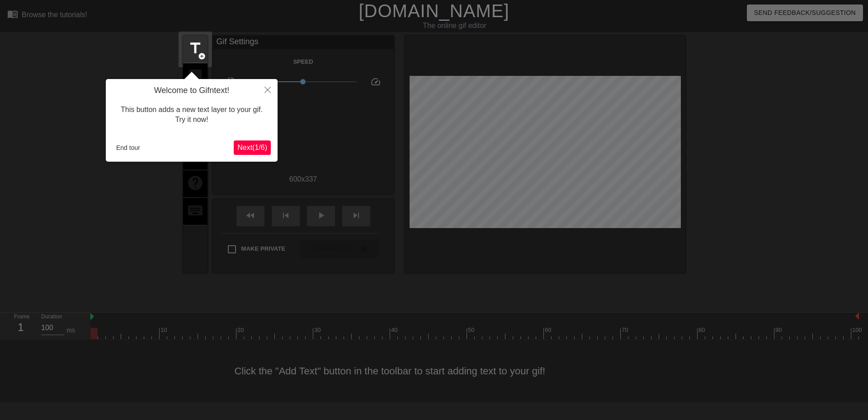  I want to click on button: Next, so click(252, 148).